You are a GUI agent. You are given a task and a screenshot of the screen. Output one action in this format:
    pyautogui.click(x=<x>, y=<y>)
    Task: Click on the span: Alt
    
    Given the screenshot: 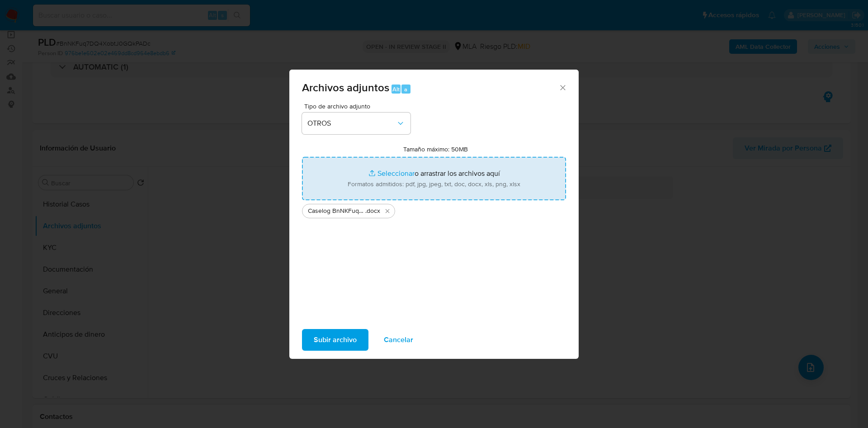 What is the action you would take?
    pyautogui.click(x=396, y=89)
    